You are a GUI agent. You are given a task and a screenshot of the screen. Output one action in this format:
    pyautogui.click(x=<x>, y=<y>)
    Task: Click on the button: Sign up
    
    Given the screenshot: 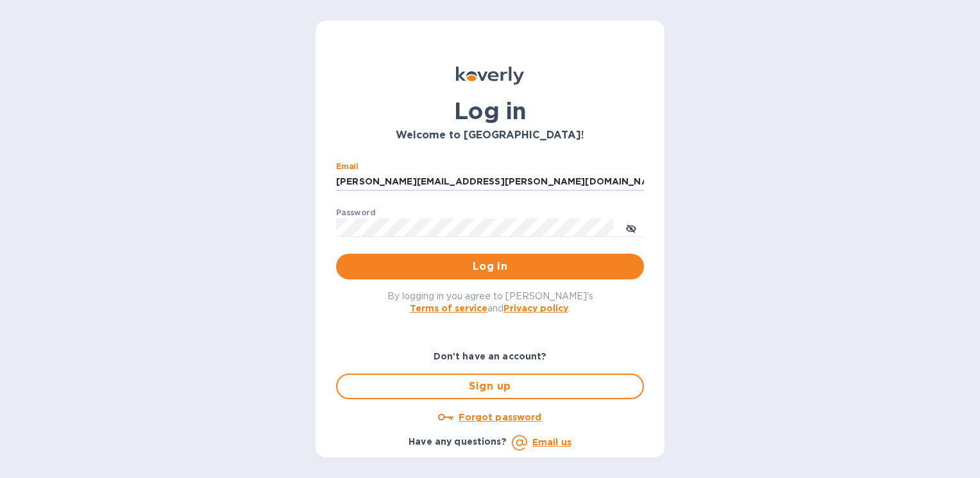 What is the action you would take?
    pyautogui.click(x=490, y=386)
    